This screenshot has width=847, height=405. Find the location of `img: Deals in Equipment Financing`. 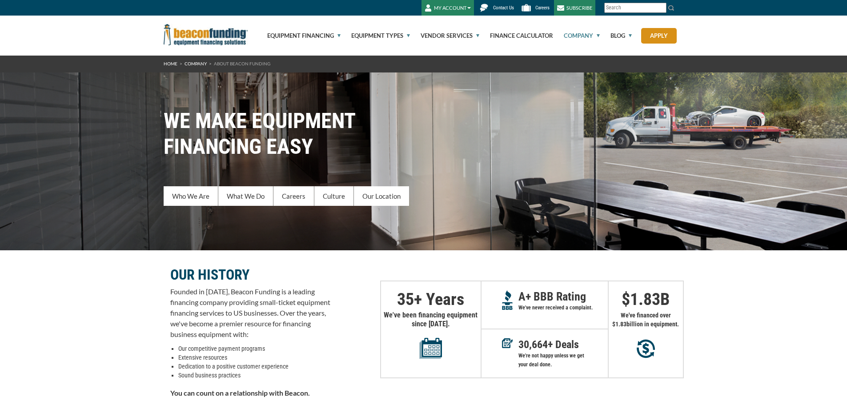

img: Deals in Equipment Financing is located at coordinates (507, 343).